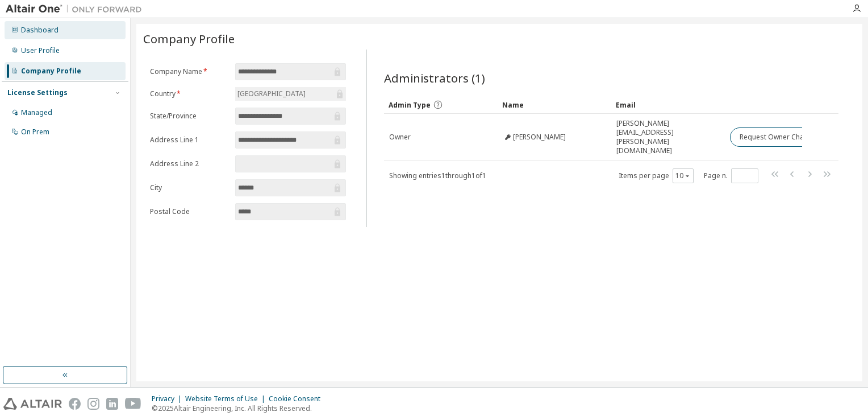 The width and height of the screenshot is (868, 420). I want to click on p: © 2025 Altair Engineering, Inc. All Rights Reserved., so click(240, 408).